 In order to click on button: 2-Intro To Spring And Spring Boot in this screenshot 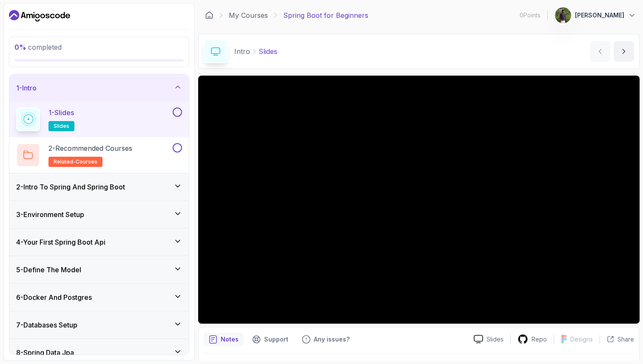, I will do `click(99, 187)`.